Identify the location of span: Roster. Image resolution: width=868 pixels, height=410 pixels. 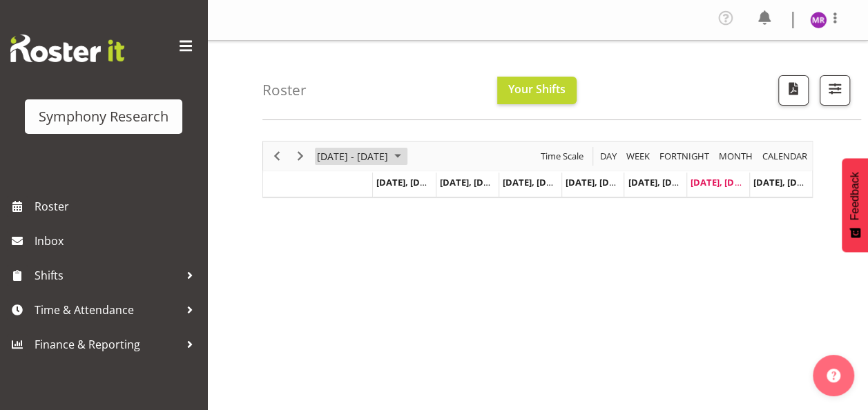
(118, 206).